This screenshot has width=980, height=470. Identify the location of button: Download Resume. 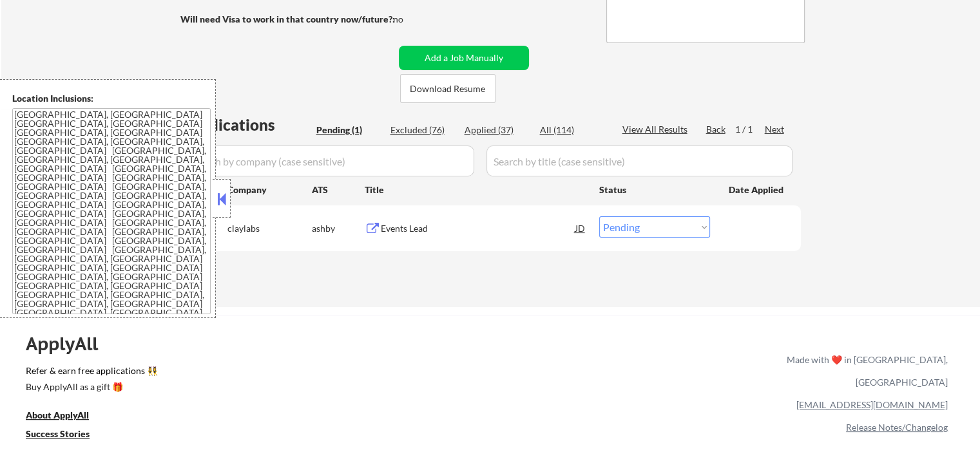
(448, 88).